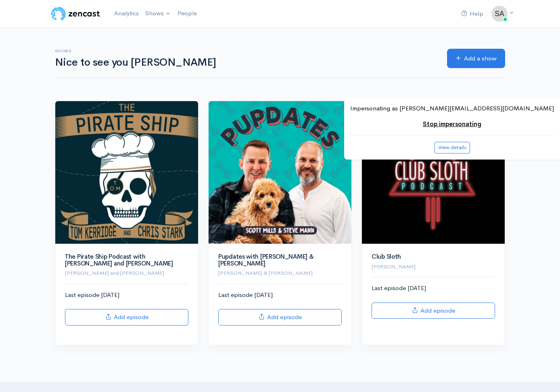  I want to click on a: Add a show, so click(476, 58).